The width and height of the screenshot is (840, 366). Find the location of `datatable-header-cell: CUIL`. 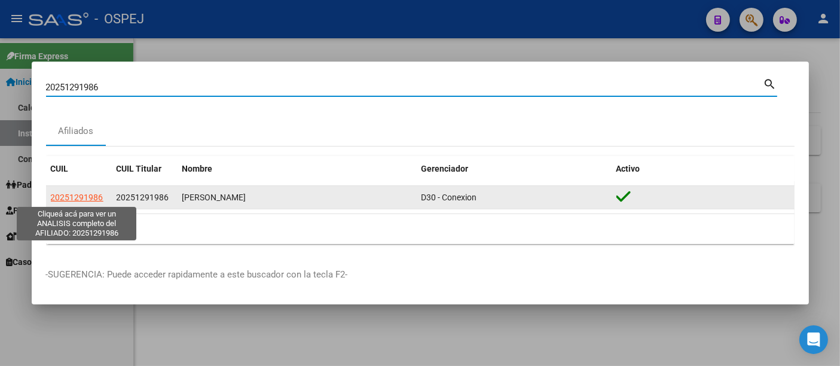

datatable-header-cell: CUIL is located at coordinates (79, 169).